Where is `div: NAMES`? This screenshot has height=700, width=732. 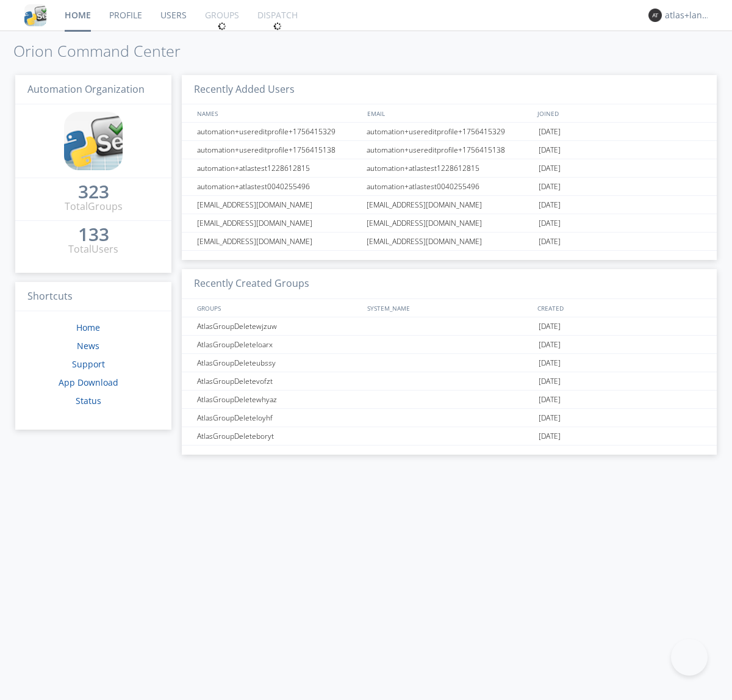 div: NAMES is located at coordinates (278, 113).